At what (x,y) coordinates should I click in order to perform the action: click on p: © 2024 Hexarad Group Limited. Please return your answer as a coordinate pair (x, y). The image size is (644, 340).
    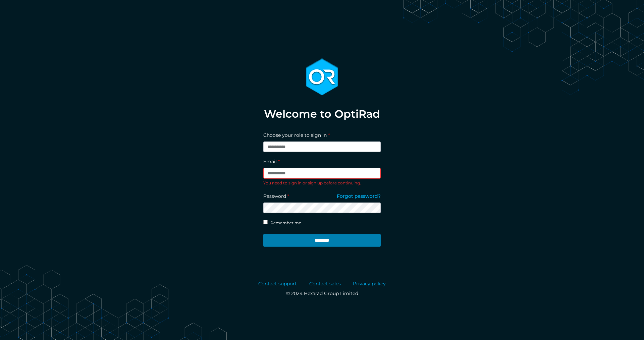
    Looking at the image, I should click on (322, 294).